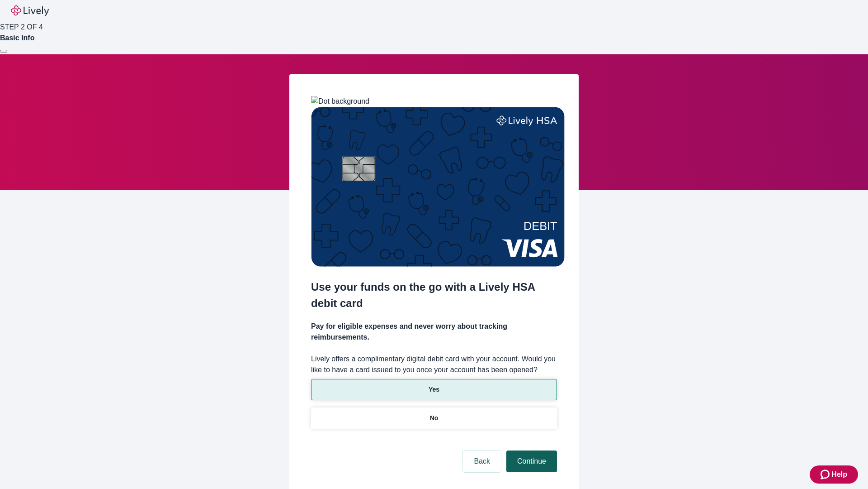  Describe the element at coordinates (30, 11) in the screenshot. I see `img: Lively` at that location.